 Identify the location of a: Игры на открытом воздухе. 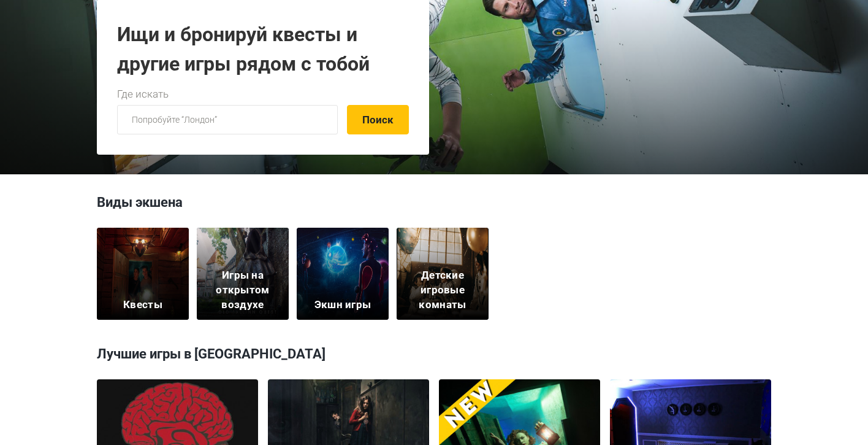
(243, 273).